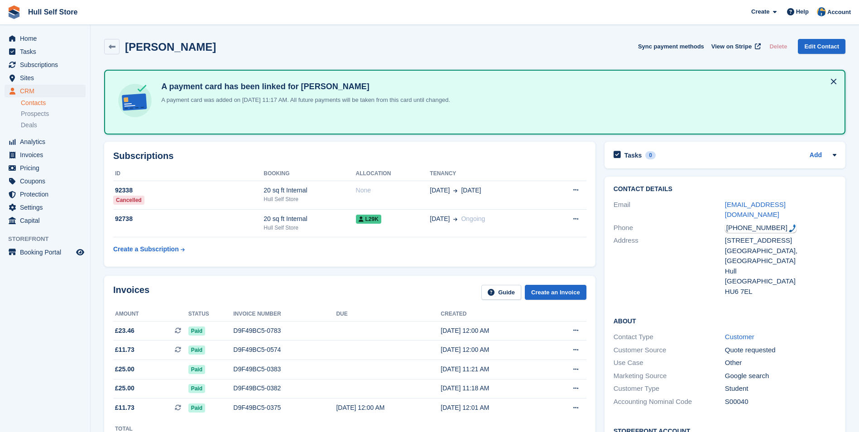 Image resolution: width=859 pixels, height=432 pixels. Describe the element at coordinates (781, 271) in the screenshot. I see `div: Hull` at that location.